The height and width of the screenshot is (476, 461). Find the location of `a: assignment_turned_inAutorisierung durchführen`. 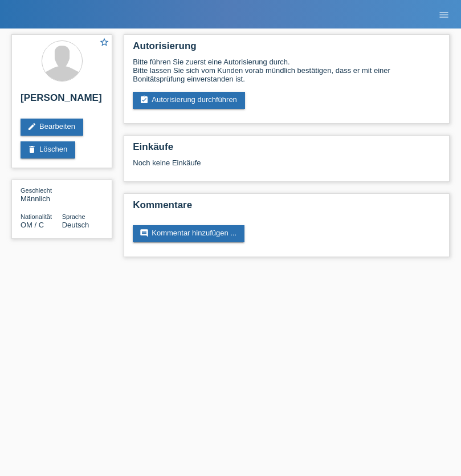

a: assignment_turned_inAutorisierung durchführen is located at coordinates (188, 100).